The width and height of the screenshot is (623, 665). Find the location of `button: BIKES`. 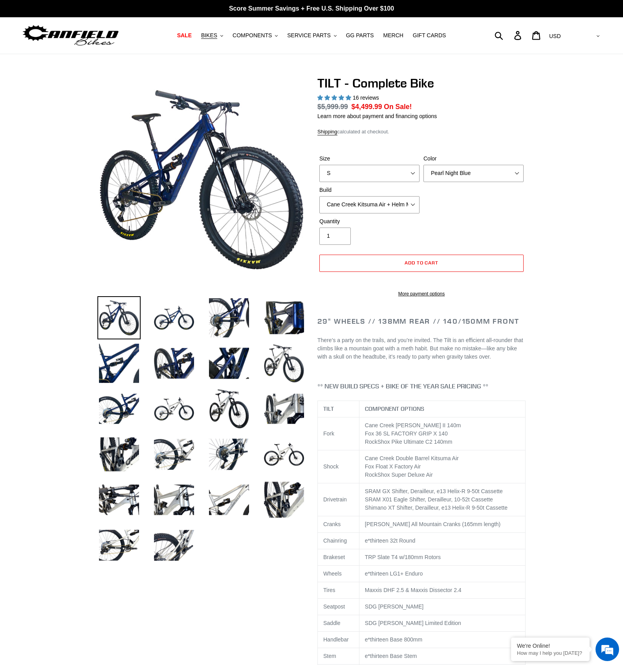

button: BIKES is located at coordinates (212, 35).